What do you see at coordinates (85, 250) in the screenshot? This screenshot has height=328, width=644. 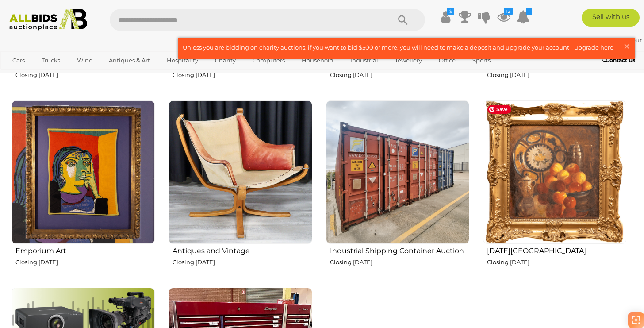 I see `h2: Emporium Art` at bounding box center [85, 250].